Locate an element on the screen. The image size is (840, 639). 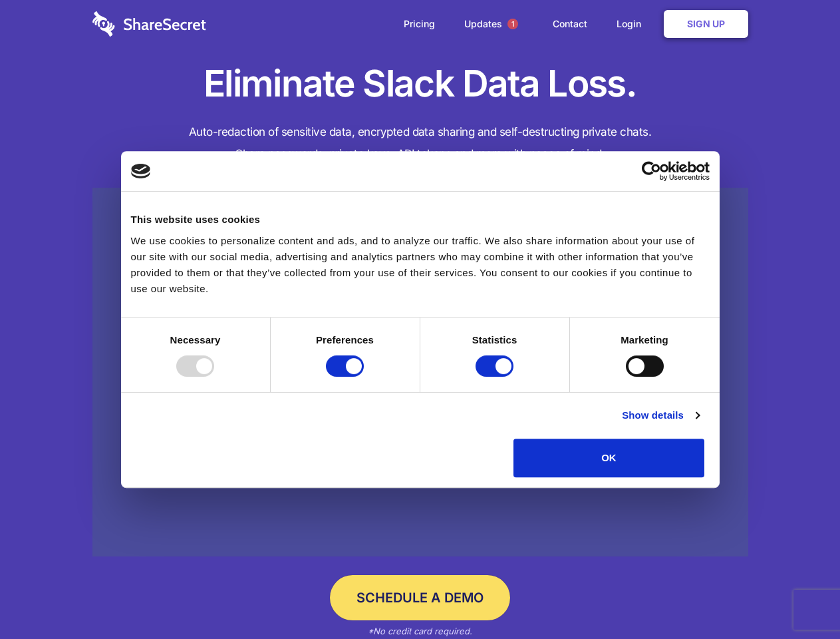
a: Usercentrics Cookiebot - opens in a new window is located at coordinates (651, 171).